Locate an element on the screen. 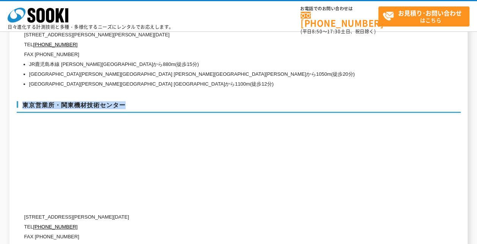 Image resolution: width=477 pixels, height=244 pixels. h3: 東京営業所・関東機材技術センター is located at coordinates (239, 107).